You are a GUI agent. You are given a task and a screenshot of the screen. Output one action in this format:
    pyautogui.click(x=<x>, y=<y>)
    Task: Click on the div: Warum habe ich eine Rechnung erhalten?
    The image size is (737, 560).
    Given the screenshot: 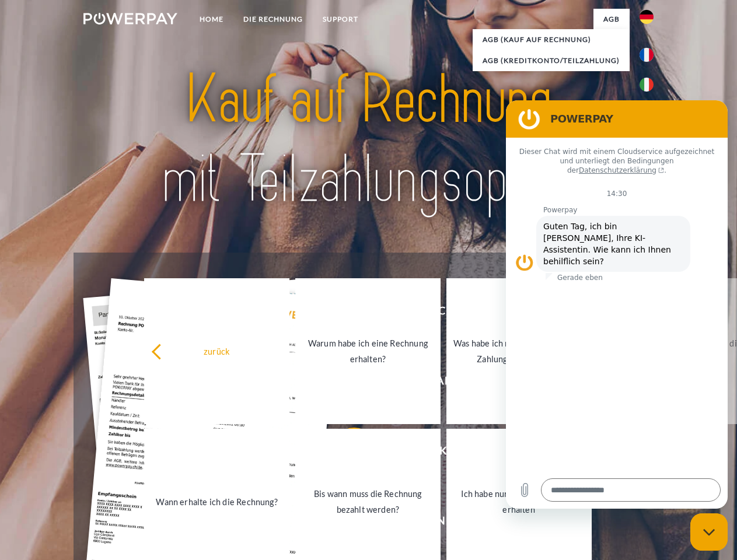 What is the action you would take?
    pyautogui.click(x=367, y=351)
    